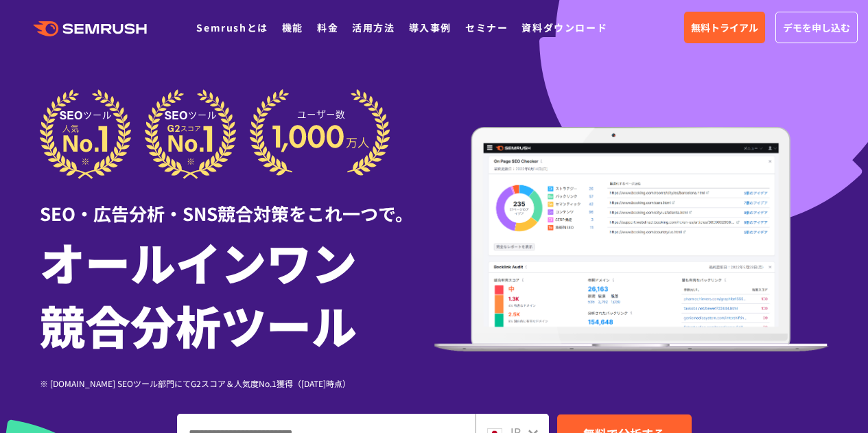  What do you see at coordinates (373, 28) in the screenshot?
I see `a: 活用方法` at bounding box center [373, 28].